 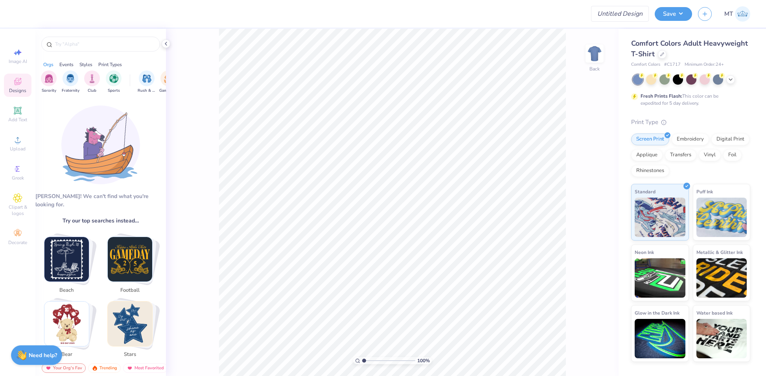 I want to click on span: Sports, so click(x=114, y=90).